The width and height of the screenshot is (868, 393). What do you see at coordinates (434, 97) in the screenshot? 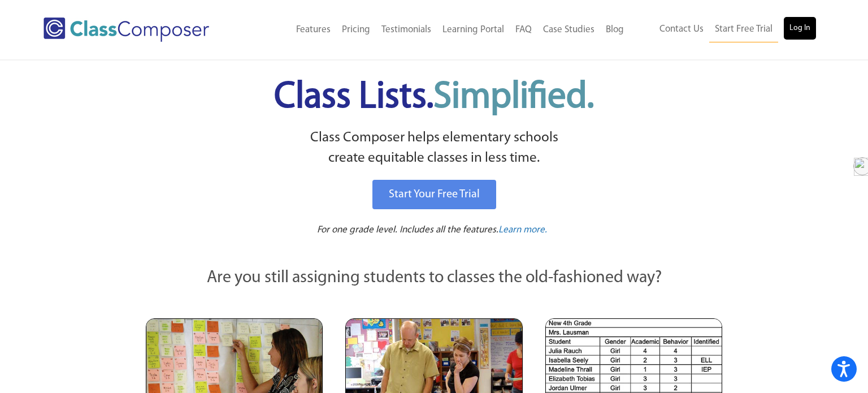
I see `span: Class Lists.` at bounding box center [434, 97].